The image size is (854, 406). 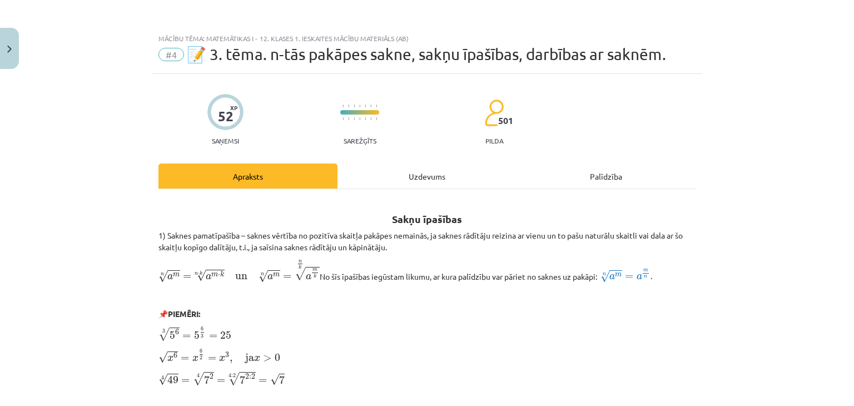 I want to click on div: Uzdevums, so click(x=427, y=176).